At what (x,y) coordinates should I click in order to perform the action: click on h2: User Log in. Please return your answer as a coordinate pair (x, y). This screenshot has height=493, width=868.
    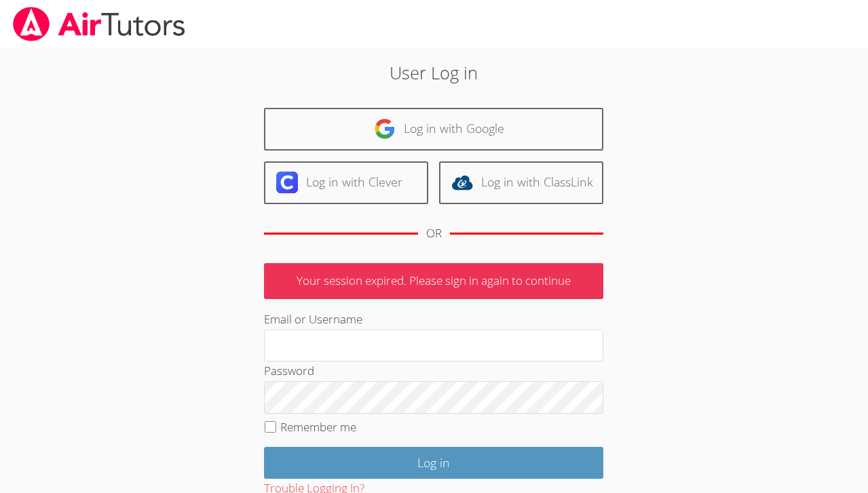
    Looking at the image, I should click on (433, 72).